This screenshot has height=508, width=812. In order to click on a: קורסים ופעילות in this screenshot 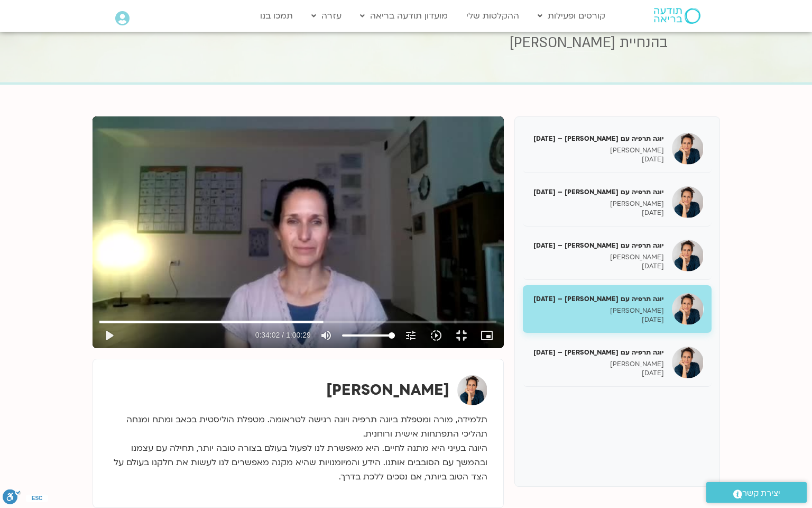, I will do `click(571, 16)`.